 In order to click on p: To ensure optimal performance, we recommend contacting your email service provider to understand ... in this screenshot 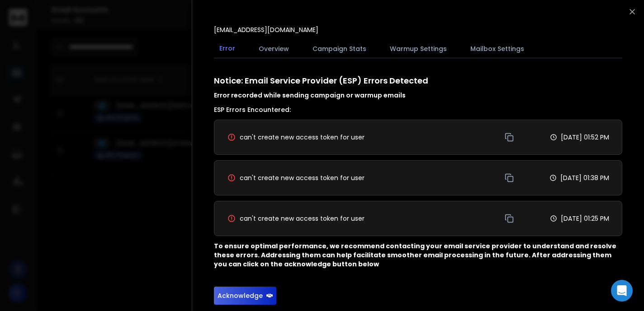, I will do `click(418, 255)`.